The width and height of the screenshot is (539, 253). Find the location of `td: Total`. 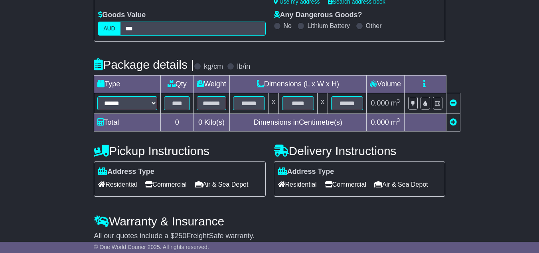

td: Total is located at coordinates (127, 122).